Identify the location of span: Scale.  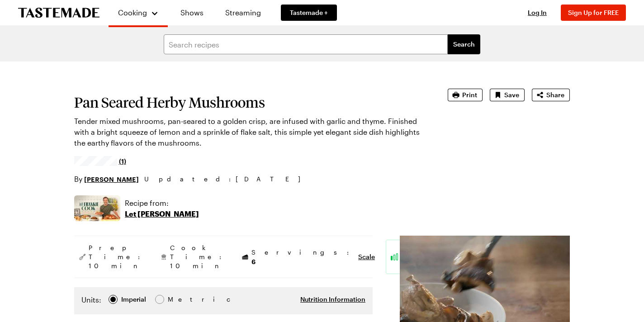
(366, 257).